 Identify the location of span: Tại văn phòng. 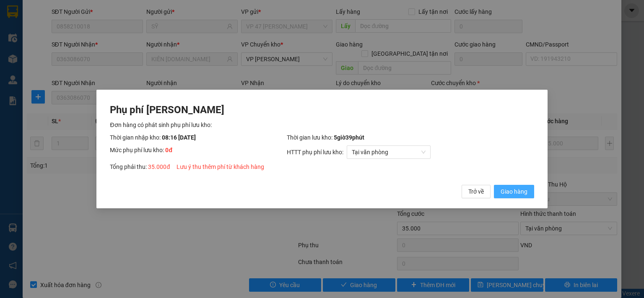
(389, 152).